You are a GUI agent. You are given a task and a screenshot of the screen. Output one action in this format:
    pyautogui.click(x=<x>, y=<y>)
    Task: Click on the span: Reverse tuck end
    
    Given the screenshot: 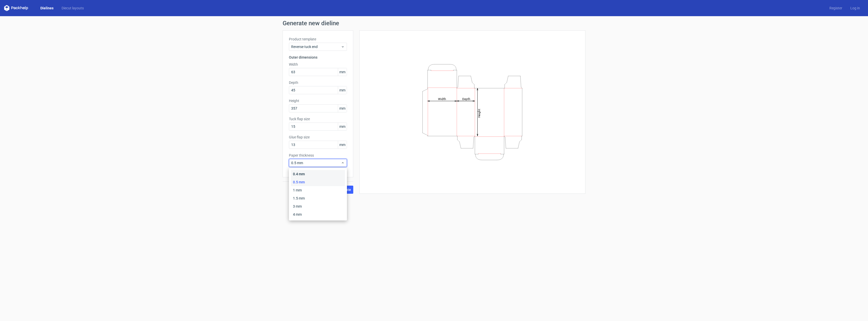 What is the action you would take?
    pyautogui.click(x=316, y=46)
    